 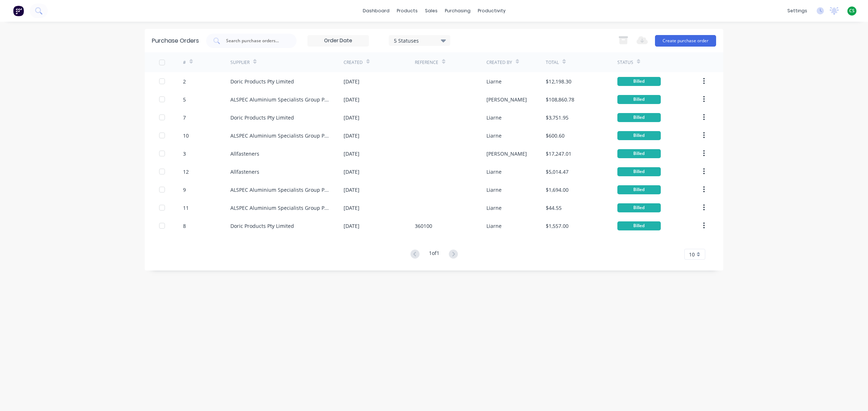 I want to click on div: $108,860.78, so click(x=559, y=100).